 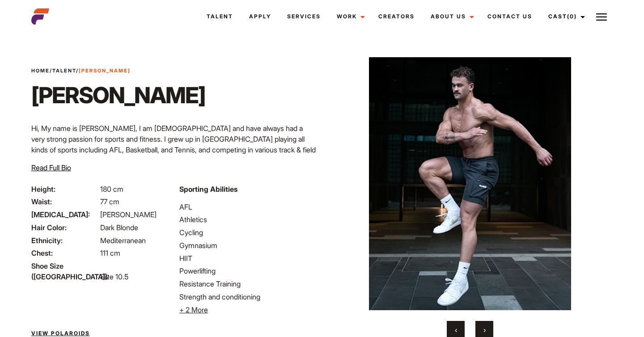 I want to click on li: AFL, so click(x=248, y=207).